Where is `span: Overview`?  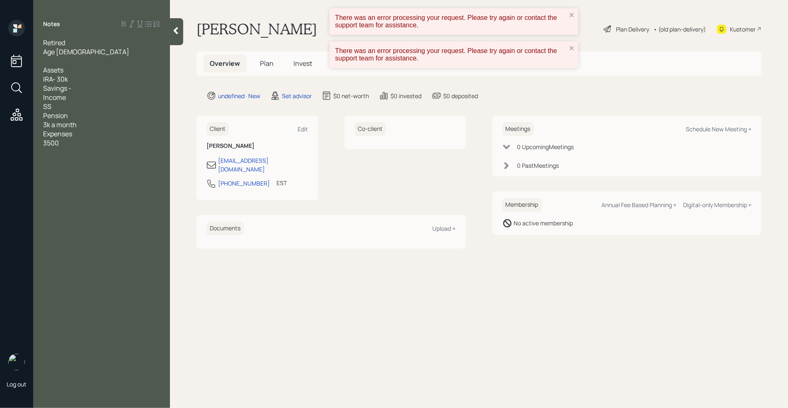 span: Overview is located at coordinates (225, 63).